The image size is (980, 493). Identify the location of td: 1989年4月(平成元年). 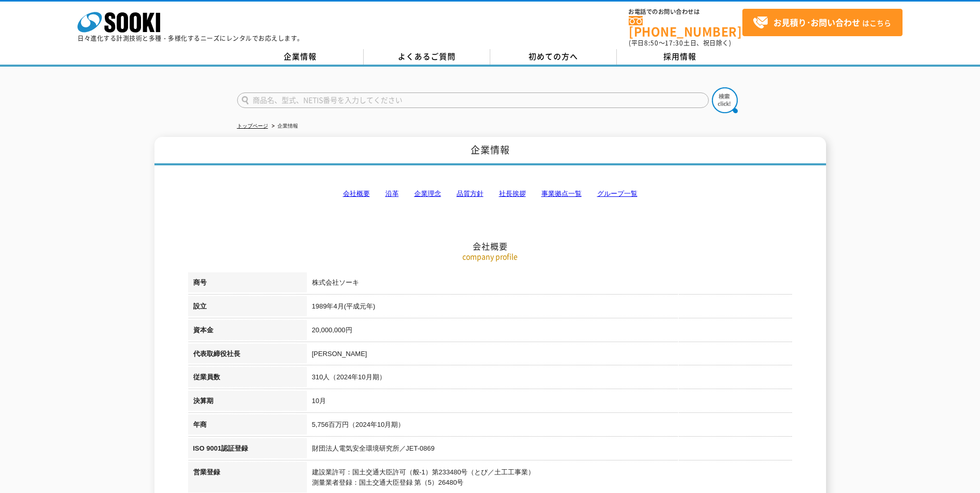
(549, 308).